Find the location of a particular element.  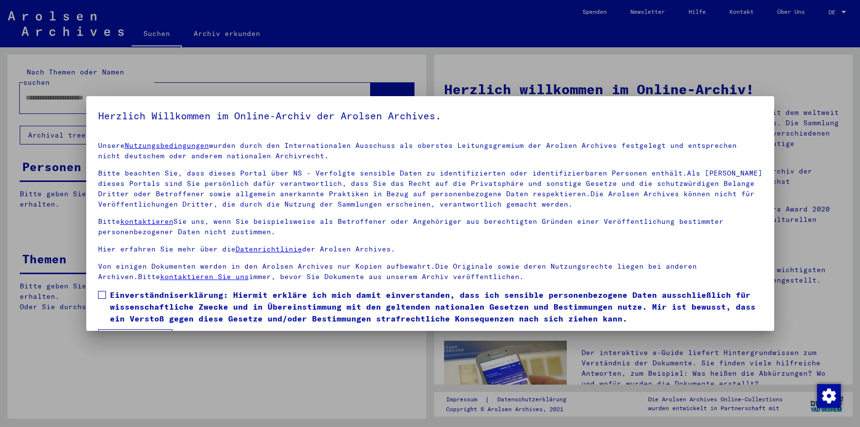

a: Nutzungsbedingungen is located at coordinates (167, 145).